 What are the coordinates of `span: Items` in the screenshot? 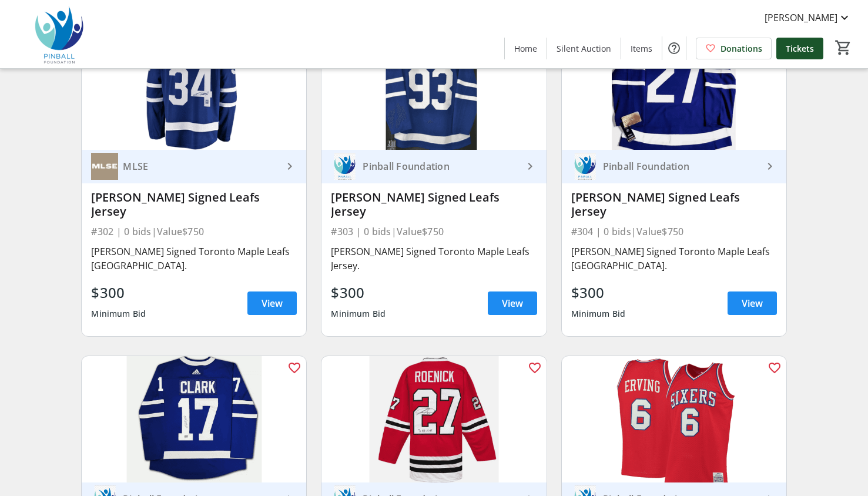 It's located at (641, 48).